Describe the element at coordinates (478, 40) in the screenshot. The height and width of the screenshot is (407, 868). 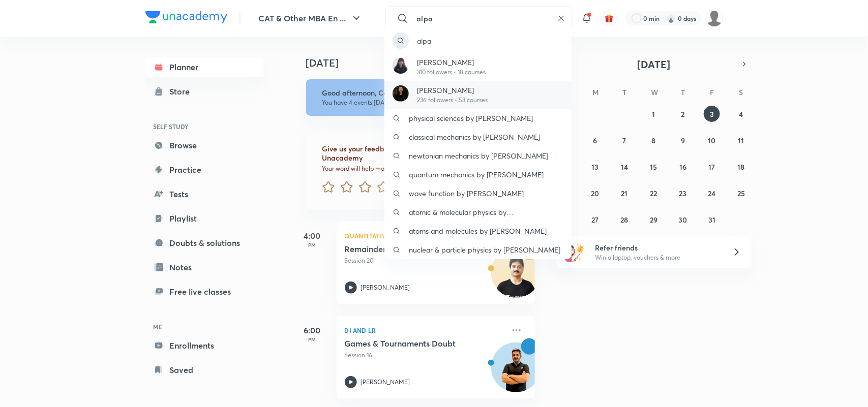
I see `a: alpa` at that location.